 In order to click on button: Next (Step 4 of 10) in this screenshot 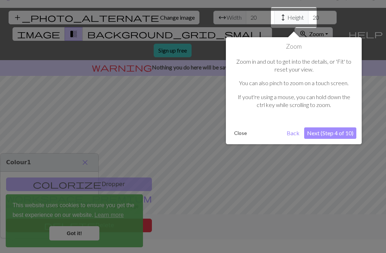, I will do `click(330, 133)`.